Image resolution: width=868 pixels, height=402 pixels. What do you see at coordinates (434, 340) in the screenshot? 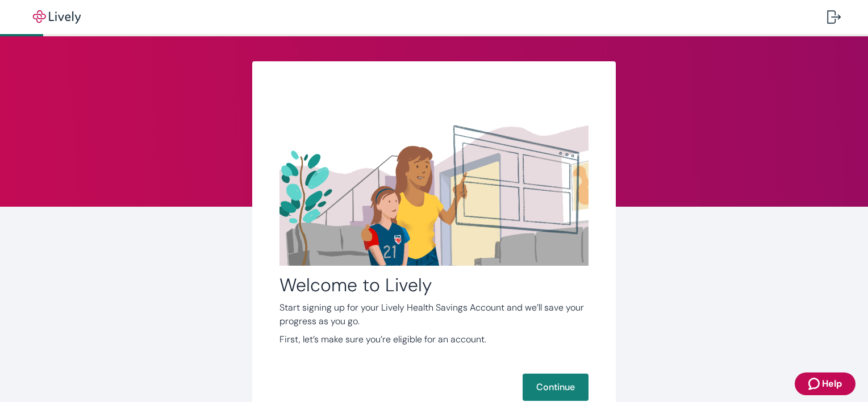
I see `p: First, let’s make sure you’re eligible for an account.` at bounding box center [434, 340].